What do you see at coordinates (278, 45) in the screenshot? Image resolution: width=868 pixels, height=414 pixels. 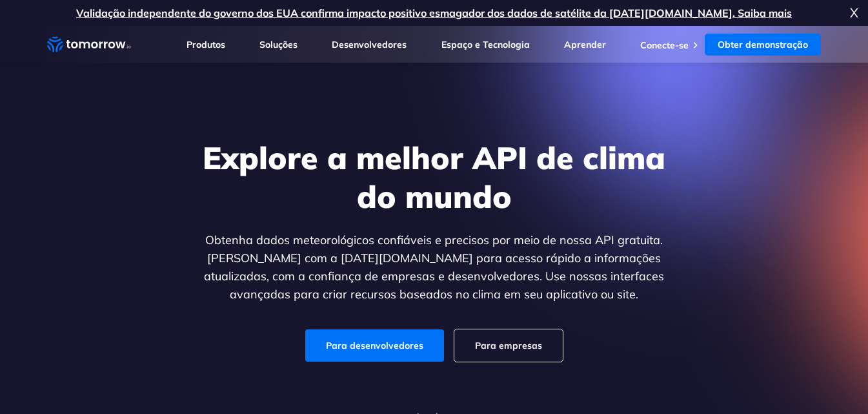 I see `font: Soluções` at bounding box center [278, 45].